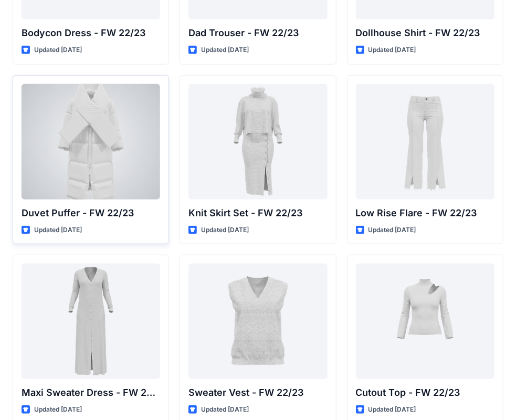 The image size is (516, 420). Describe the element at coordinates (425, 213) in the screenshot. I see `p: Low Rise Flare - FW 22/23` at that location.